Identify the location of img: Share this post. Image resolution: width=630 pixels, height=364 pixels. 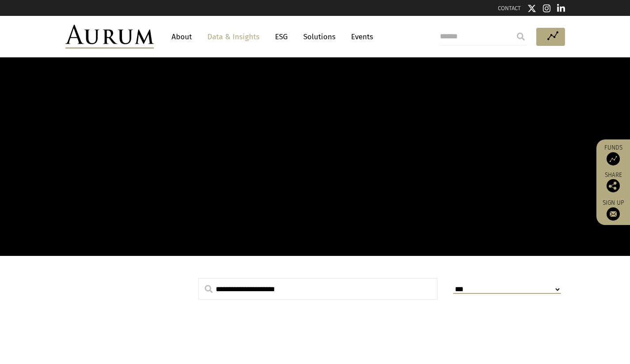
(613, 186).